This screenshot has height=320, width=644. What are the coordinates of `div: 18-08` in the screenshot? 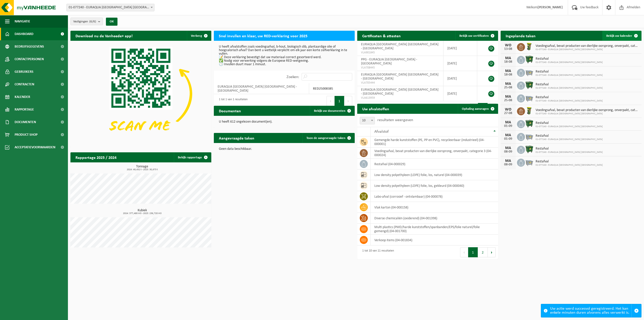 It's located at (508, 75).